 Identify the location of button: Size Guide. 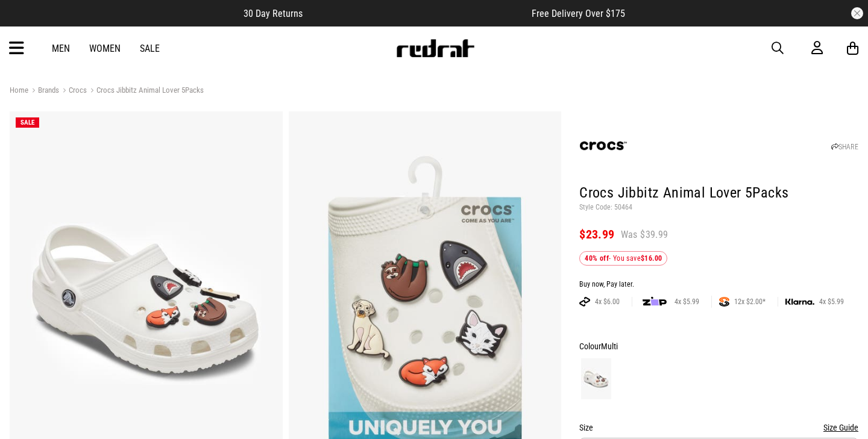
(841, 427).